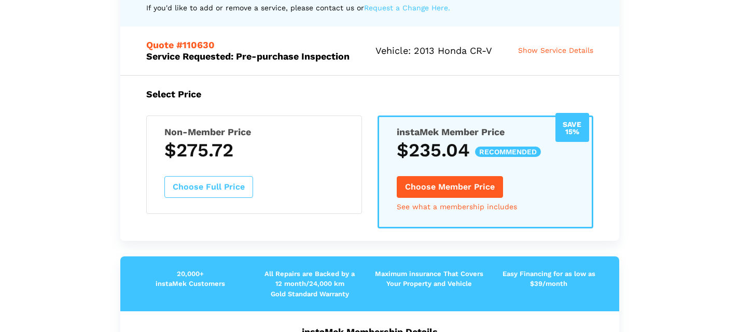 The image size is (739, 332). What do you see at coordinates (450, 187) in the screenshot?
I see `button: Choose Member Price` at bounding box center [450, 187].